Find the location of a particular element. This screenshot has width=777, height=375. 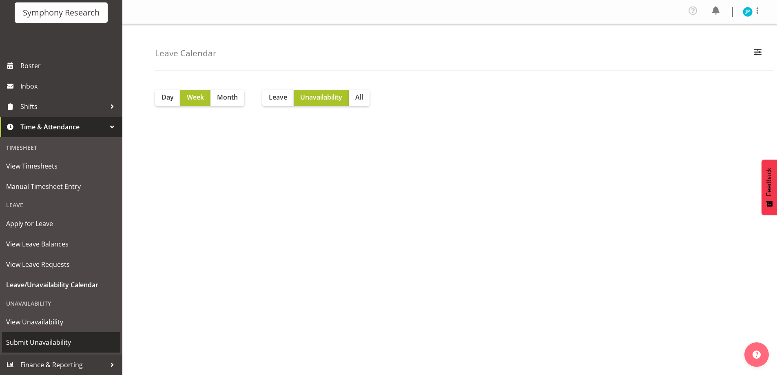

span: View Leave Requests is located at coordinates (61, 264).